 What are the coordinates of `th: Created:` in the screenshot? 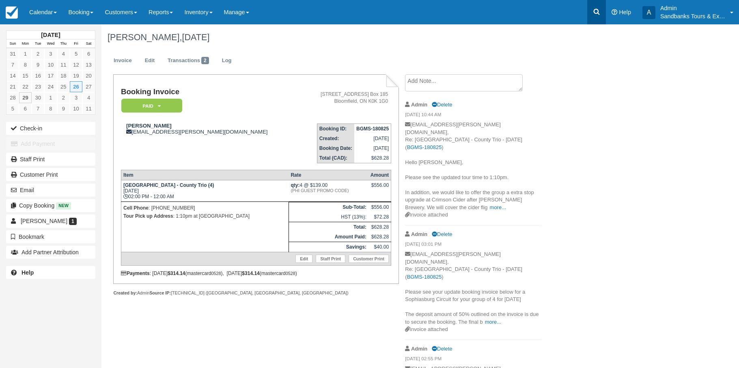 It's located at (336, 138).